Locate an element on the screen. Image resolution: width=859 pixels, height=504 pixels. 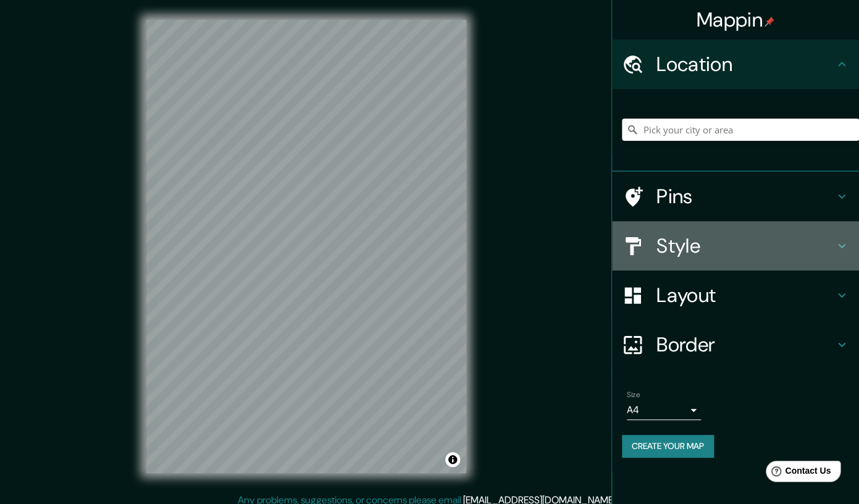
canvas: Map is located at coordinates (306, 246).